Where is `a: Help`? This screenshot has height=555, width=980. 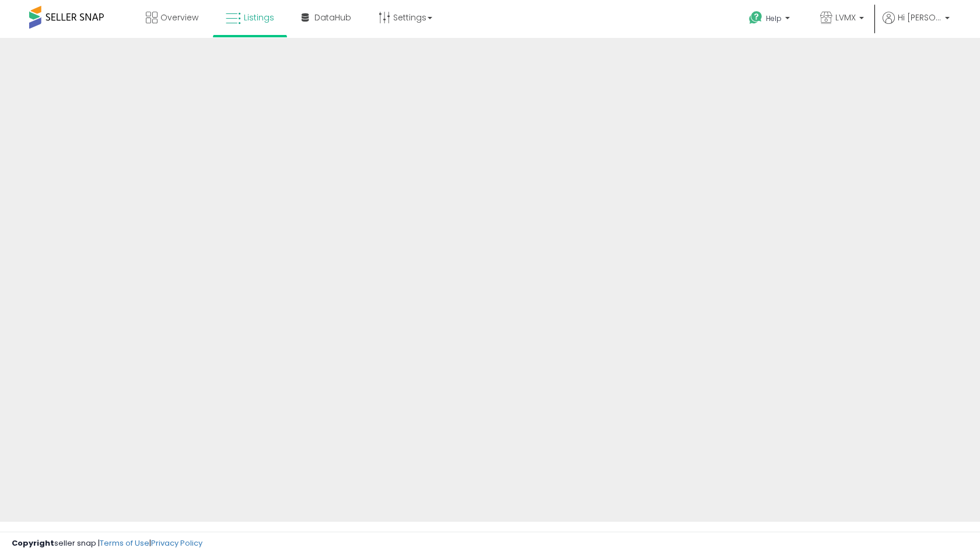 a: Help is located at coordinates (770, 20).